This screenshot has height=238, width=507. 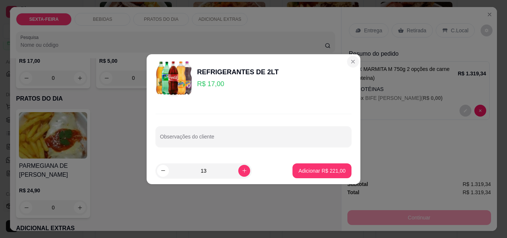 I want to click on button: Close, so click(x=353, y=62).